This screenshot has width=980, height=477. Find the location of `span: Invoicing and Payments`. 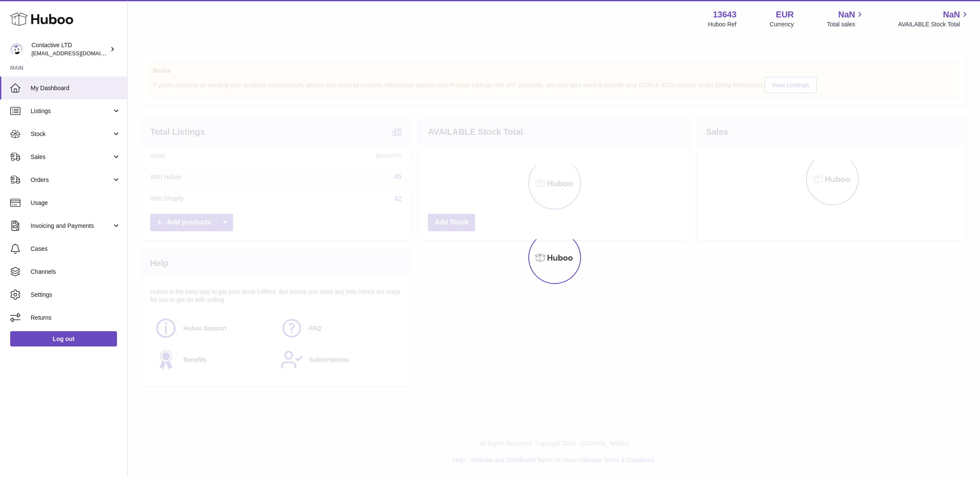

span: Invoicing and Payments is located at coordinates (71, 226).